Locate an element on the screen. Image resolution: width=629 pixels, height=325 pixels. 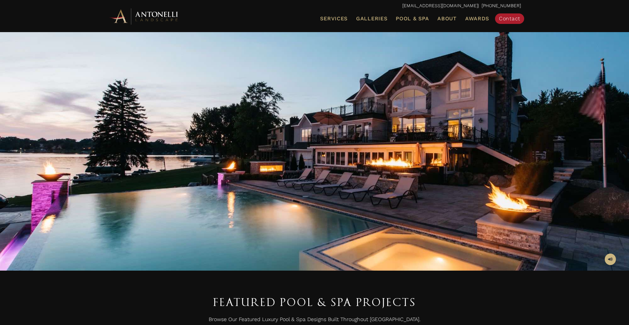
span: Galleries is located at coordinates (371, 18).